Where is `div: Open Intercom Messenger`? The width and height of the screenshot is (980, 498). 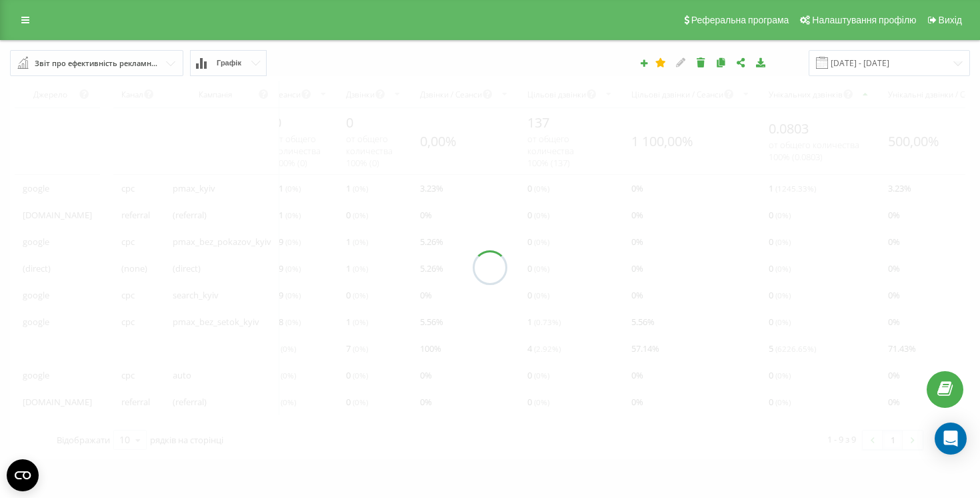
div: Open Intercom Messenger is located at coordinates (951, 439).